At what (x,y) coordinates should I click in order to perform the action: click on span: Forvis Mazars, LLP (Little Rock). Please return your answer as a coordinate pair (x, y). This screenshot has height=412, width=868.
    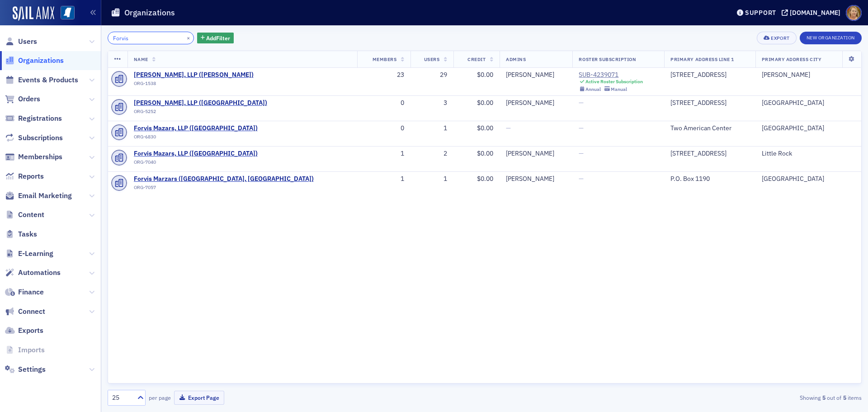
    Looking at the image, I should click on (196, 154).